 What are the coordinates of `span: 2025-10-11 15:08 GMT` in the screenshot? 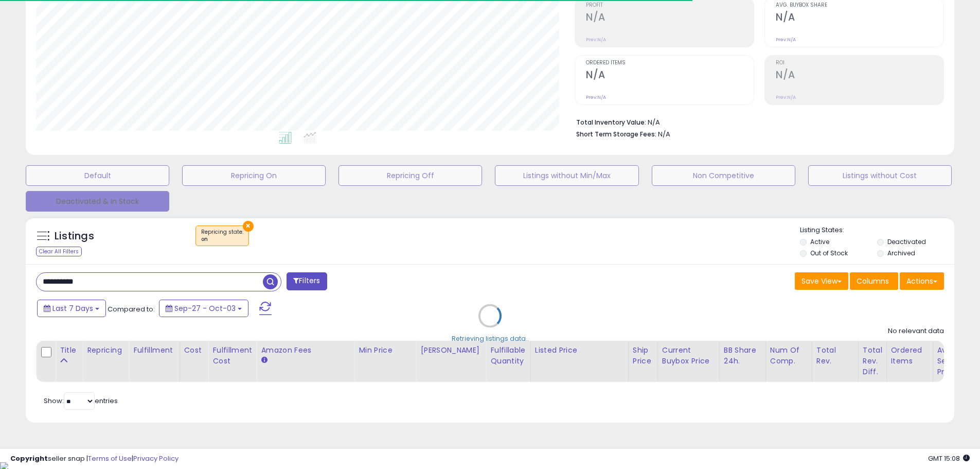 It's located at (949, 458).